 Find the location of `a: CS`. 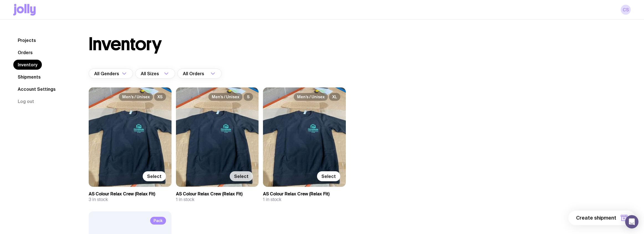

a: CS is located at coordinates (626, 10).